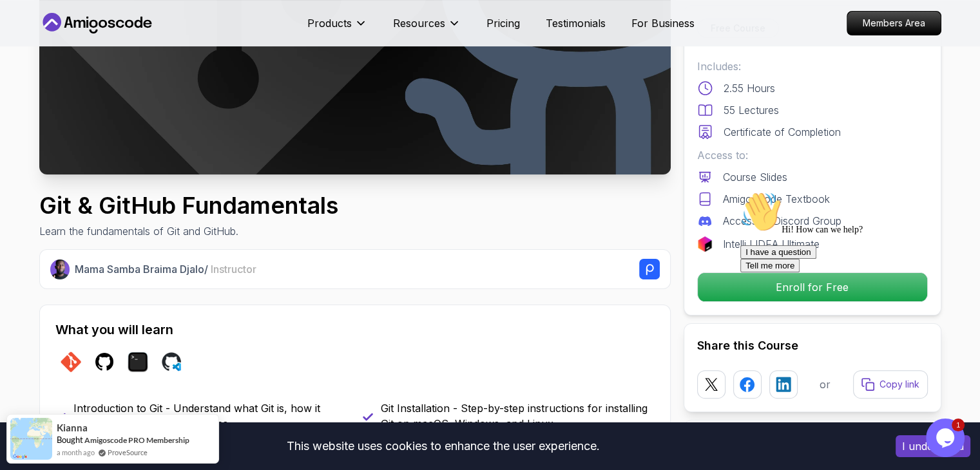 The width and height of the screenshot is (980, 470). Describe the element at coordinates (427, 28) in the screenshot. I see `button: Resources` at that location.